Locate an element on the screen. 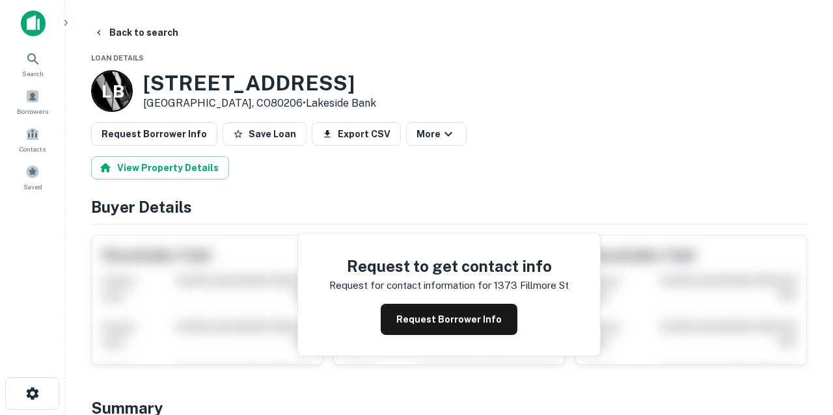  span: Saved is located at coordinates (33, 187).